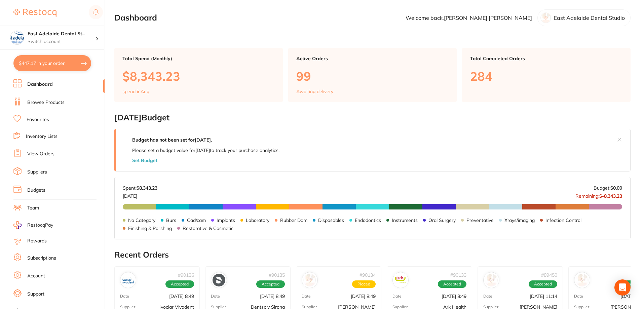 Image resolution: width=644 pixels, height=309 pixels. Describe the element at coordinates (491, 280) in the screenshot. I see `img: Adam Dental` at that location.